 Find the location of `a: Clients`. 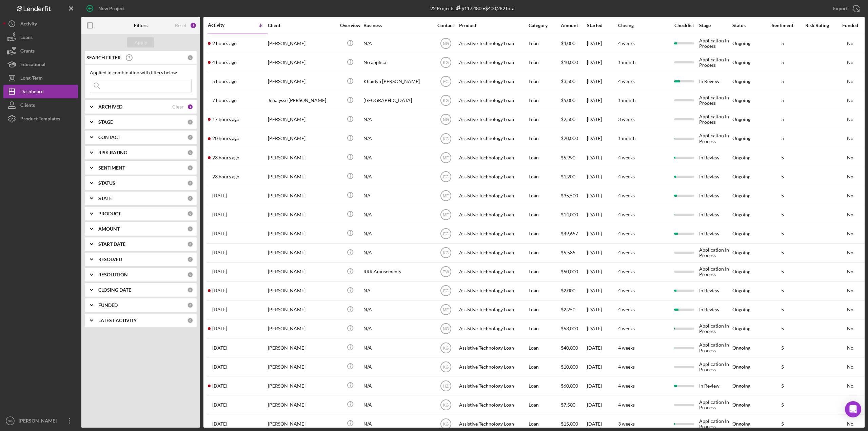

a: Clients is located at coordinates (41, 105).